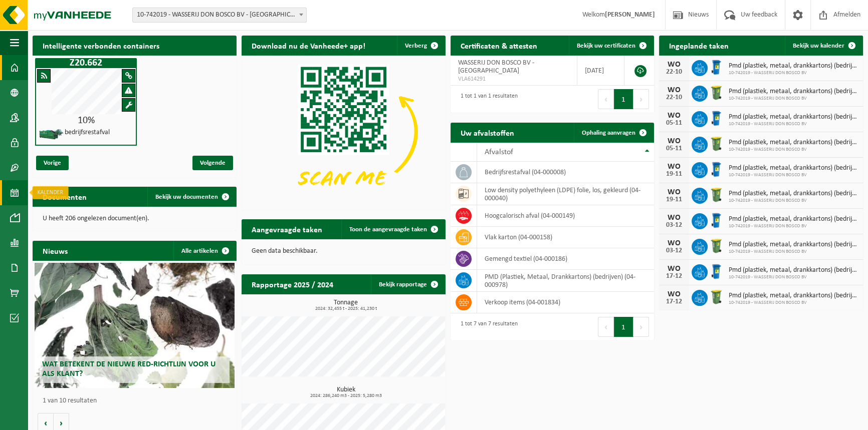 Image resolution: width=868 pixels, height=430 pixels. Describe the element at coordinates (52, 163) in the screenshot. I see `span: Vorige` at that location.